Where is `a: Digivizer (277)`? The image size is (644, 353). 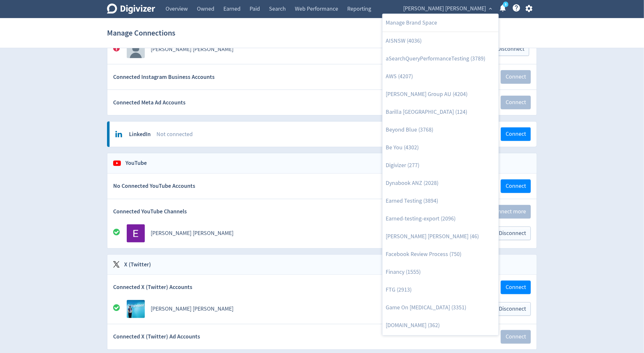
a: Digivizer (277) is located at coordinates (440, 165).